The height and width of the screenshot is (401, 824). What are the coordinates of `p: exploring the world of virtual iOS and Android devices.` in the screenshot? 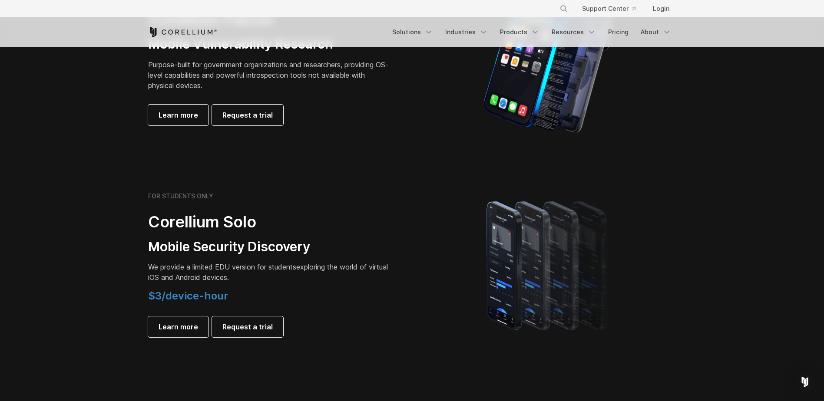 It's located at (270, 272).